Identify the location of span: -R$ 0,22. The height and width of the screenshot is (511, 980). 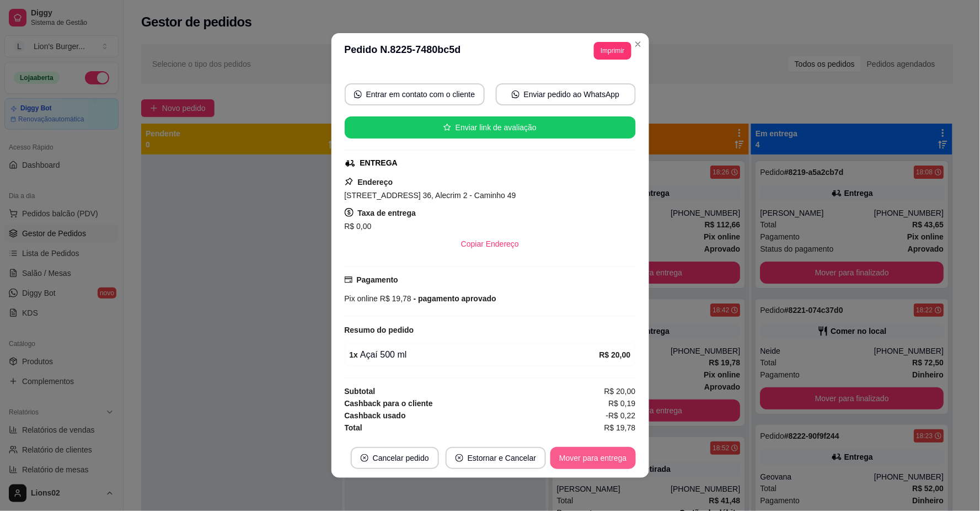
(621, 415).